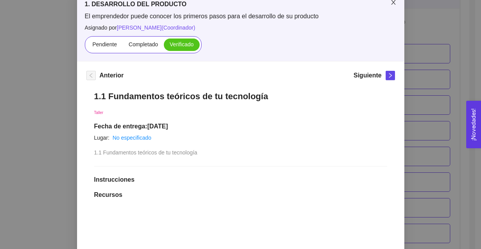 The width and height of the screenshot is (481, 249). I want to click on button: right, so click(390, 75).